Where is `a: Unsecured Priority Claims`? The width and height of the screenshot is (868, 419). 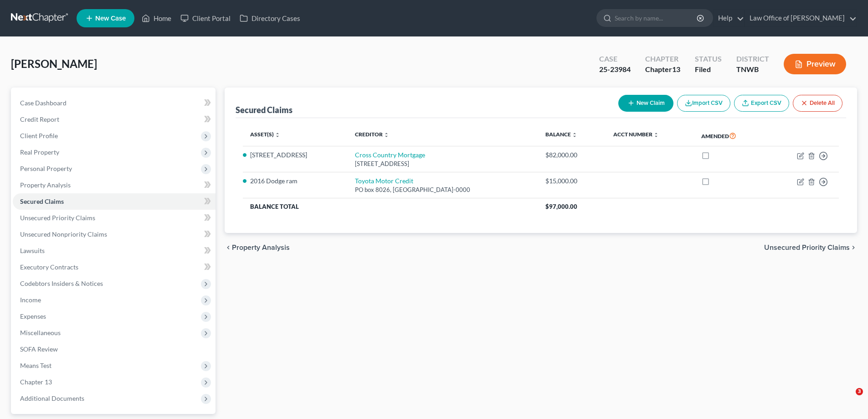 a: Unsecured Priority Claims is located at coordinates (114, 218).